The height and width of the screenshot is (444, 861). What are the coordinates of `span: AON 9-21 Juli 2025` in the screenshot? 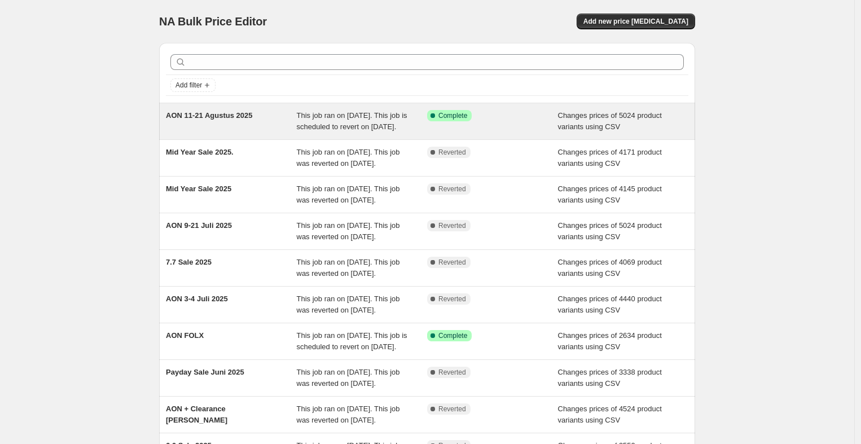 It's located at (199, 225).